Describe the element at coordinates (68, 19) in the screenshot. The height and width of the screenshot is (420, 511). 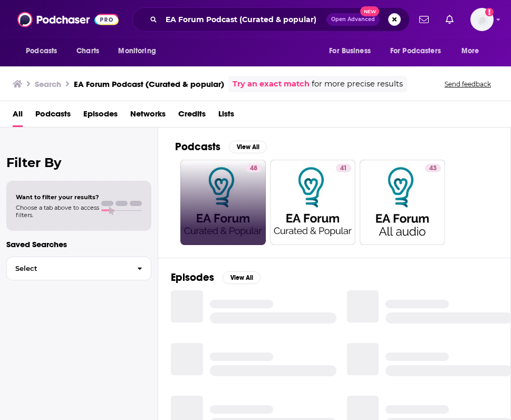
I see `img: Podchaser - Follow, Share and Rate Podcasts` at that location.